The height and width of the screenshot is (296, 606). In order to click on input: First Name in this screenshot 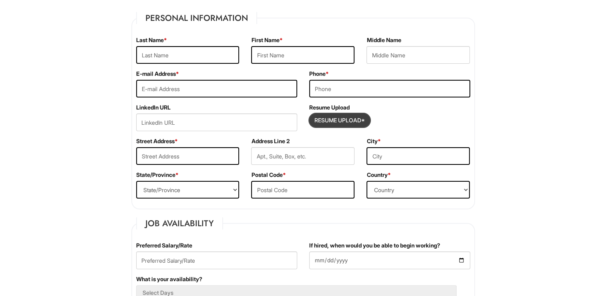, I will do `click(303, 55)`.